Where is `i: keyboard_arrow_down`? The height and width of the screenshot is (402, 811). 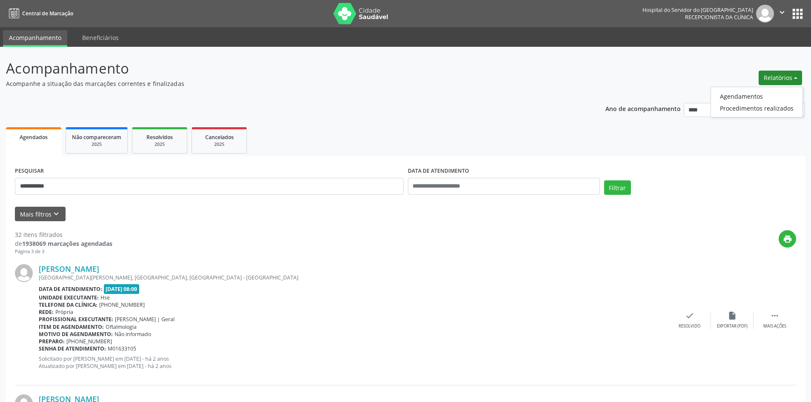 i: keyboard_arrow_down is located at coordinates (56, 214).